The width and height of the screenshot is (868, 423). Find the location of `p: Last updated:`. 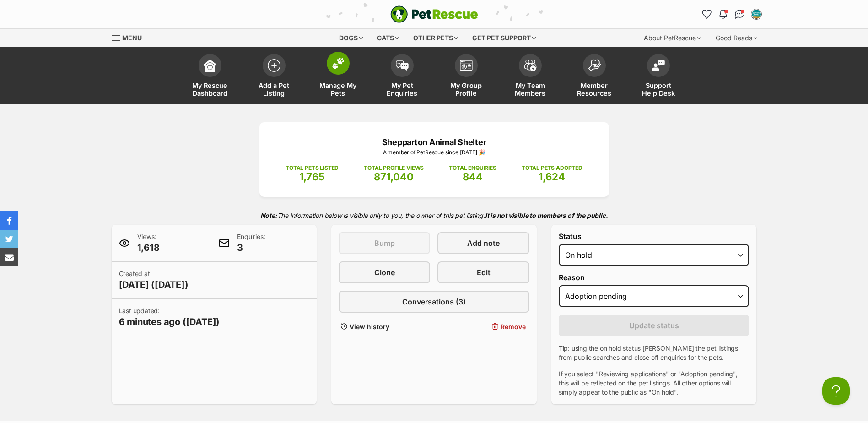

p: Last updated: is located at coordinates (169, 317).